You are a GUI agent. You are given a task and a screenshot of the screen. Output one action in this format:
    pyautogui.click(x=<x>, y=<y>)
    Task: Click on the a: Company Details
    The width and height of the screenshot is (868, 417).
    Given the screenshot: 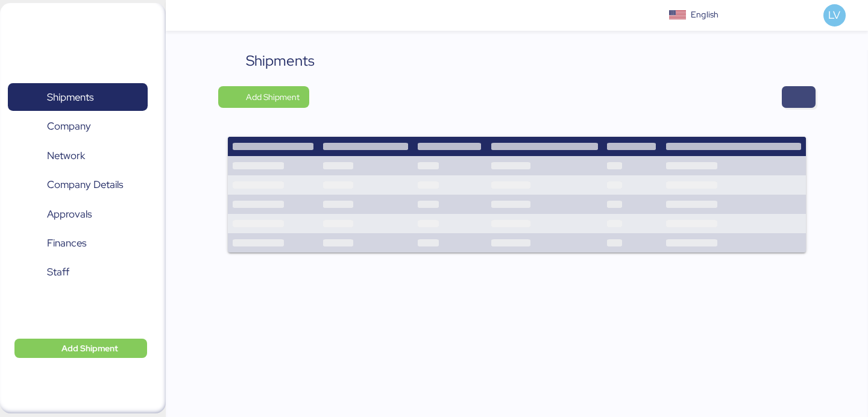 What is the action you would take?
    pyautogui.click(x=77, y=185)
    